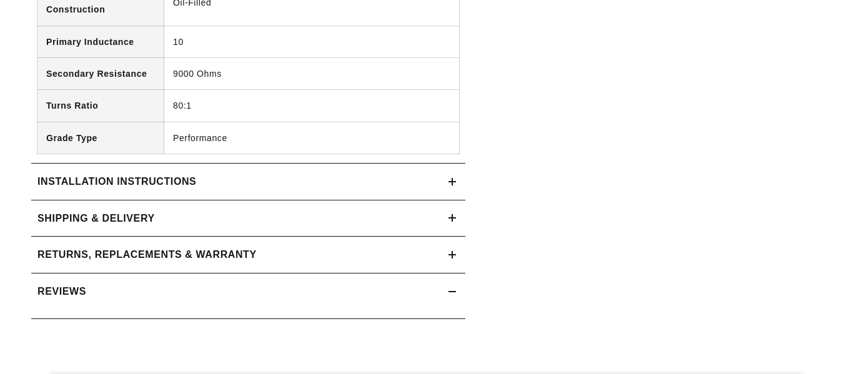 This screenshot has width=852, height=374. I want to click on td: Performance, so click(312, 137).